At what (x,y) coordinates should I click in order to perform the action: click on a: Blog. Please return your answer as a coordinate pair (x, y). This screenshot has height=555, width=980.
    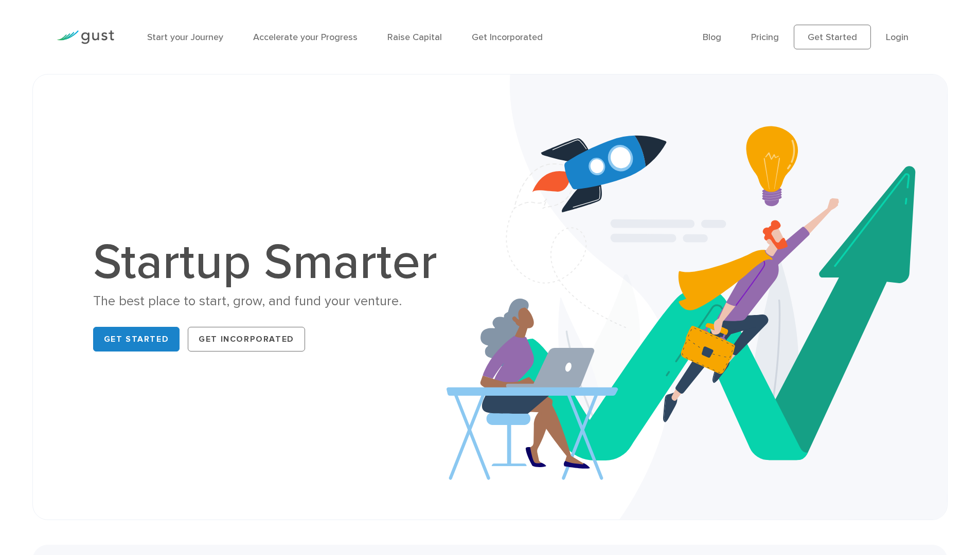
    Looking at the image, I should click on (712, 37).